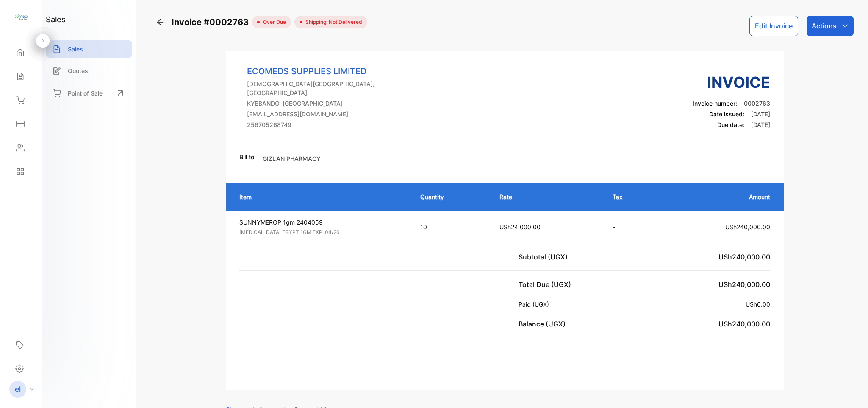 The image size is (868, 408). Describe the element at coordinates (547, 284) in the screenshot. I see `p: Total Due (UGX)` at that location.